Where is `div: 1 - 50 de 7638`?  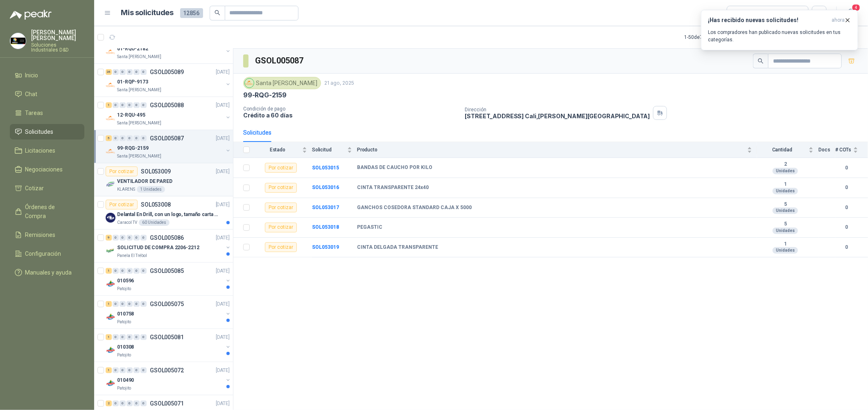
div: 1 - 50 de 7638 is located at coordinates (711, 37).